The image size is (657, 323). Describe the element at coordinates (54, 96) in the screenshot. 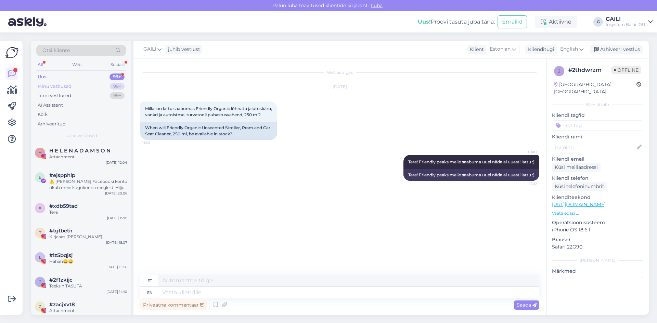

I see `div: Tiimi vestlused` at that location.